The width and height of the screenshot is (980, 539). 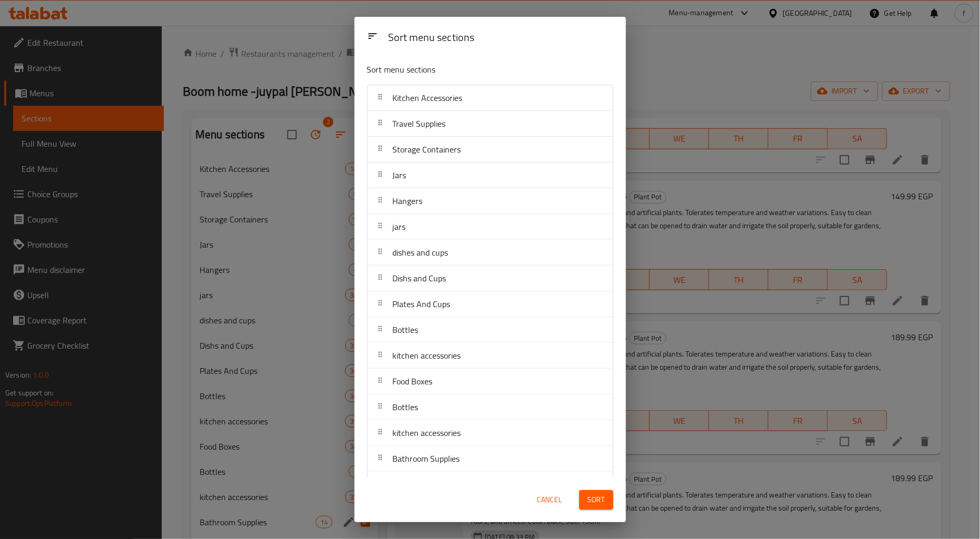 What do you see at coordinates (490, 459) in the screenshot?
I see `div: Bathroom Supplies` at bounding box center [490, 459].